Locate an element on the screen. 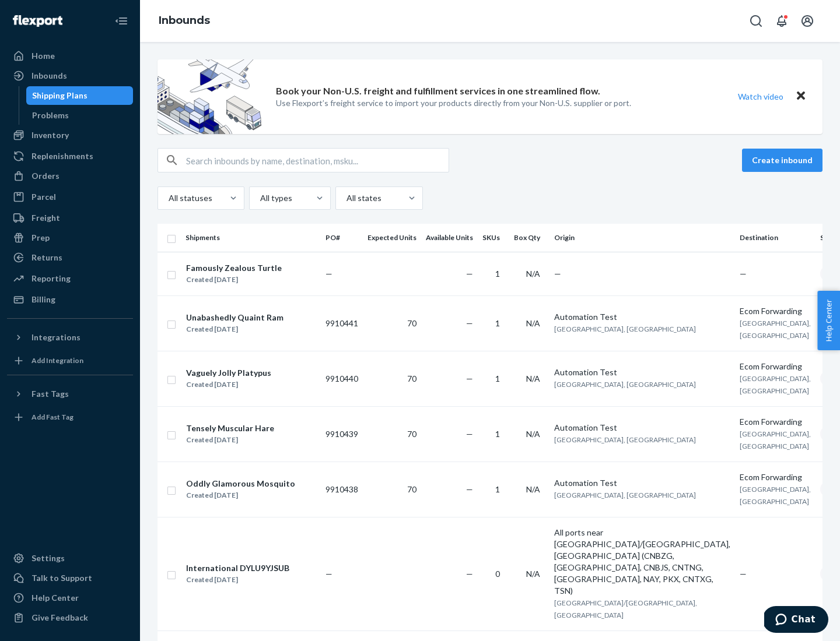 Image resolution: width=840 pixels, height=641 pixels. button: Give Feedback is located at coordinates (70, 618).